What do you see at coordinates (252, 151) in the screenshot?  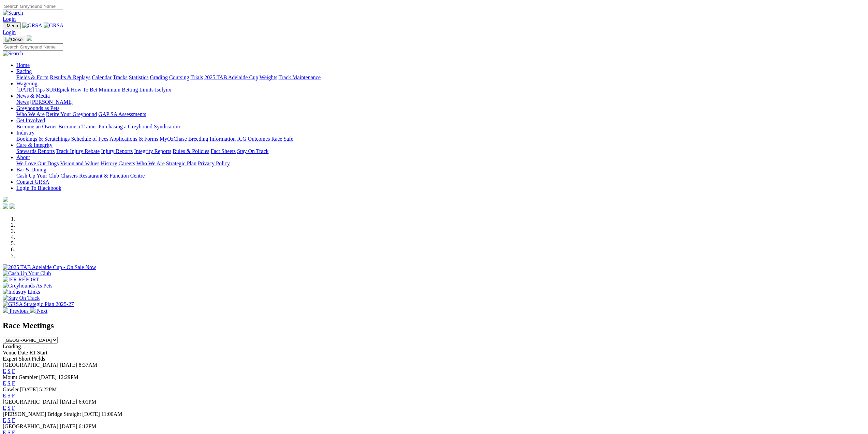 I see `a: Stay On Track` at bounding box center [252, 151].